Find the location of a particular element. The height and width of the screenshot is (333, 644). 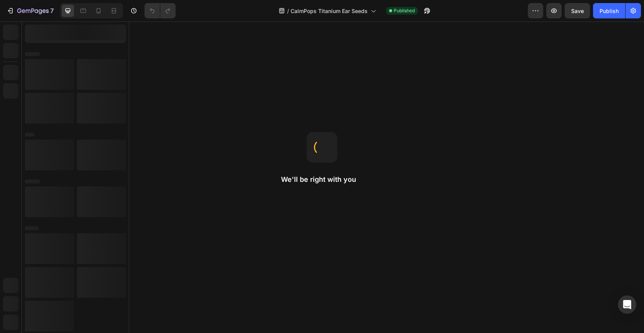

div: Undo/Redo is located at coordinates (160, 11).